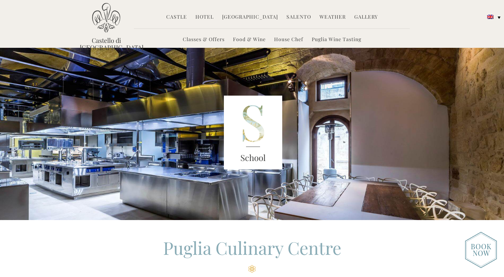 Image resolution: width=504 pixels, height=277 pixels. Describe the element at coordinates (204, 17) in the screenshot. I see `a: Hotel` at that location.